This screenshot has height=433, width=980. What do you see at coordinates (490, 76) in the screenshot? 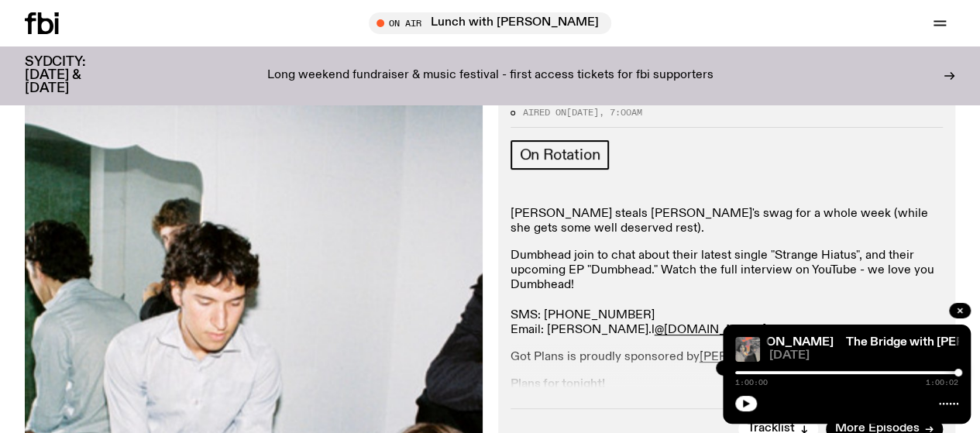
I see `p: Long weekend fundraiser & music festival - first access tickets for fbi supporters` at bounding box center [490, 76].